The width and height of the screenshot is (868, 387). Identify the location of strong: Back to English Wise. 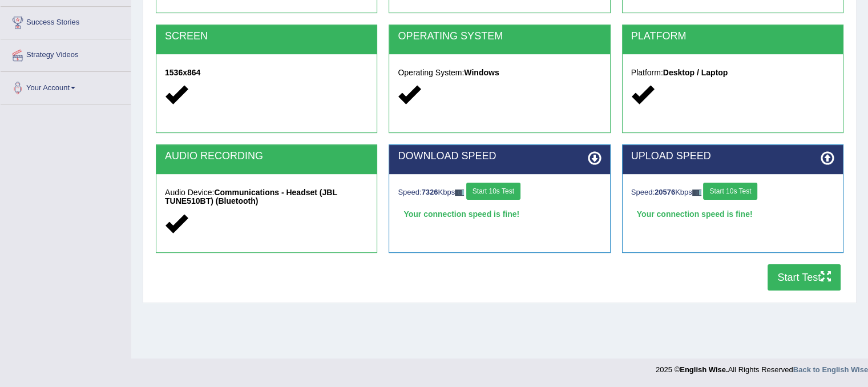
(830, 369).